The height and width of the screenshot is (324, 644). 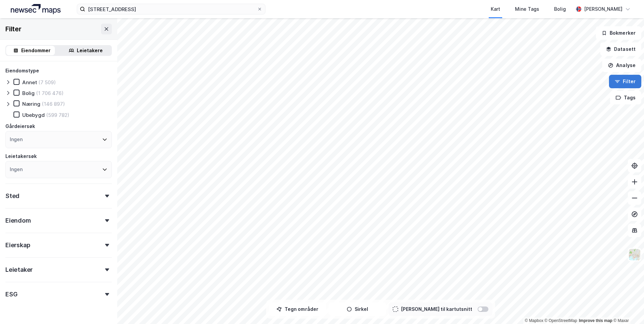 What do you see at coordinates (34, 115) in the screenshot?
I see `div: Ubebygd` at bounding box center [34, 115].